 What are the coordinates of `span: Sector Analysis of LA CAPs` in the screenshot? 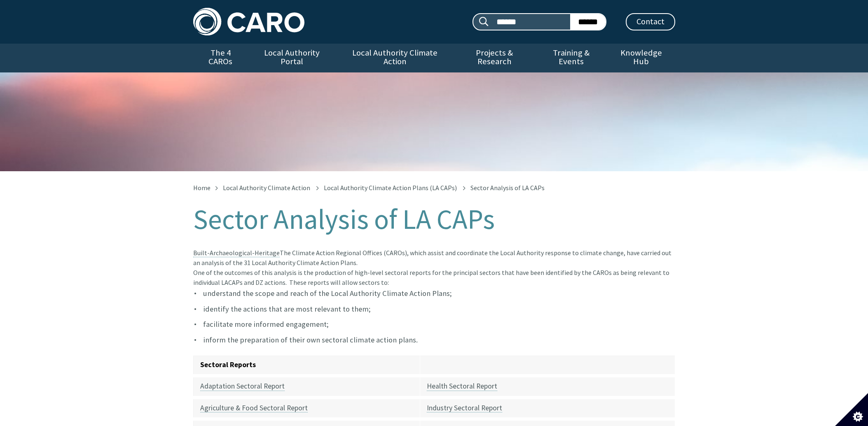 It's located at (507, 188).